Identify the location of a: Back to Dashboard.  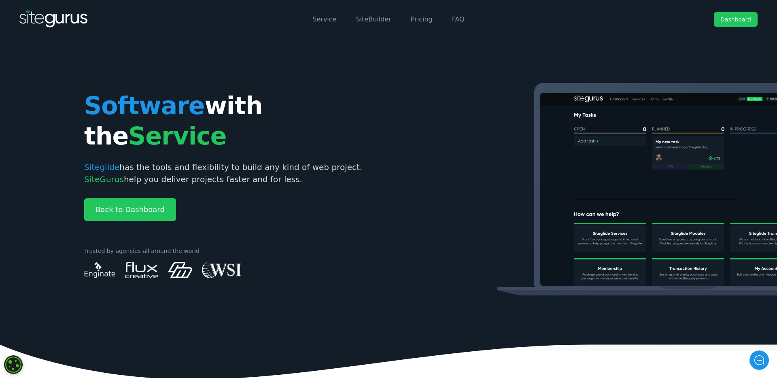
(130, 210).